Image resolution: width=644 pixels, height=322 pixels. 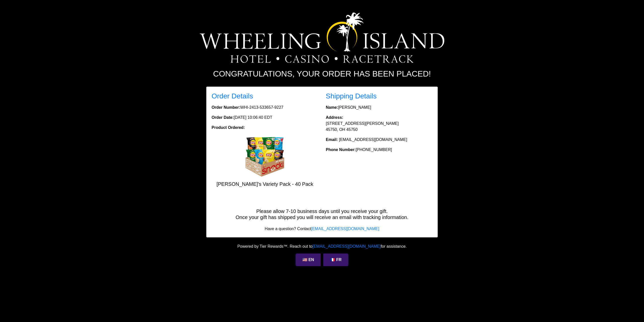 What do you see at coordinates (322, 211) in the screenshot?
I see `h5: Please allow 7-10 business days until you receive your gift.` at bounding box center [322, 211].